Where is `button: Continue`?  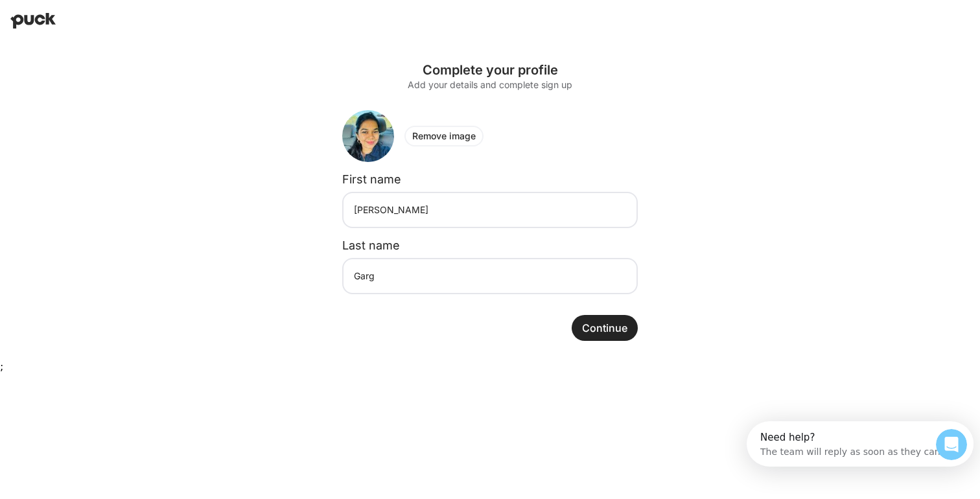
button: Continue is located at coordinates (605, 327).